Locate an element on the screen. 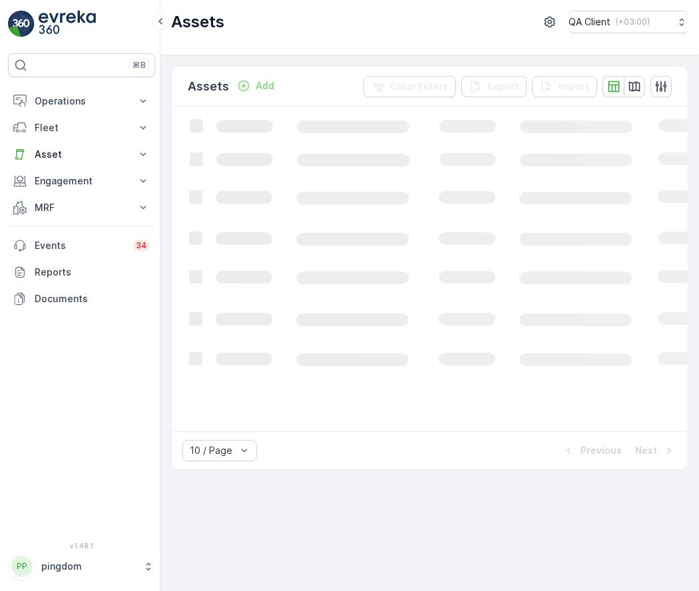 The width and height of the screenshot is (699, 591). p: Operations is located at coordinates (81, 101).